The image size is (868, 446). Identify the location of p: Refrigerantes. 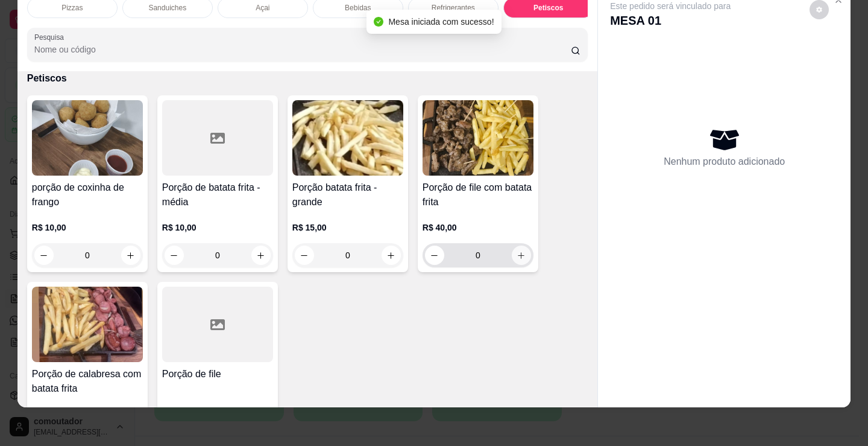
(454, 8).